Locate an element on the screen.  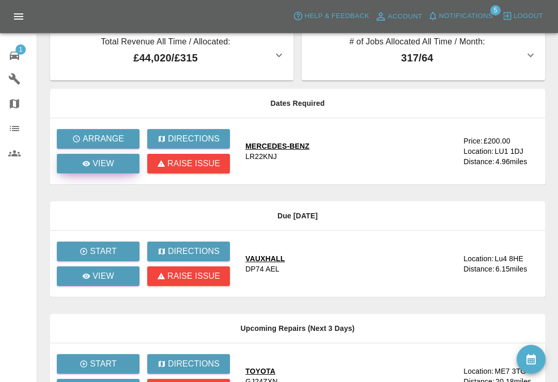
button: Arrange is located at coordinates (98, 139).